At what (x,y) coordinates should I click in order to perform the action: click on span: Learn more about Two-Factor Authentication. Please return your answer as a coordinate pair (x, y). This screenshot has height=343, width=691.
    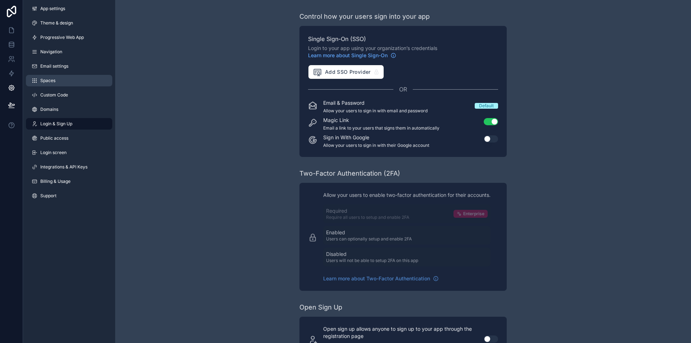
    Looking at the image, I should click on (377, 279).